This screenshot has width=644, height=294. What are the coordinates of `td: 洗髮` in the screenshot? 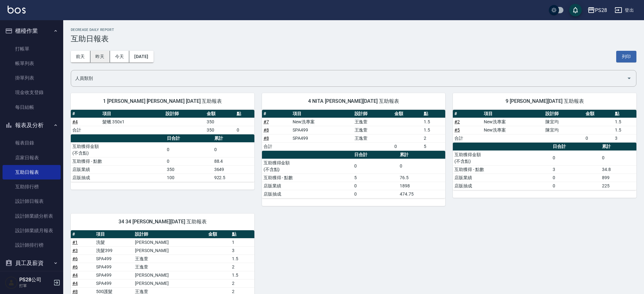 It's located at (114, 242).